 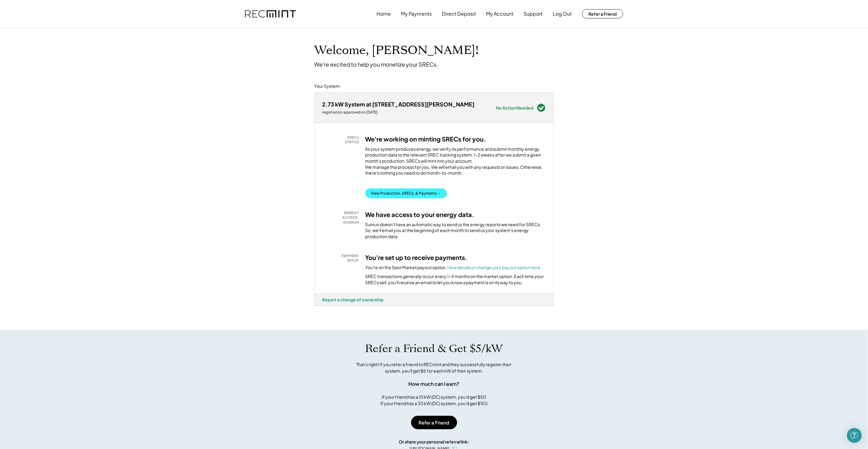 I want to click on div: Your System:, so click(x=328, y=86).